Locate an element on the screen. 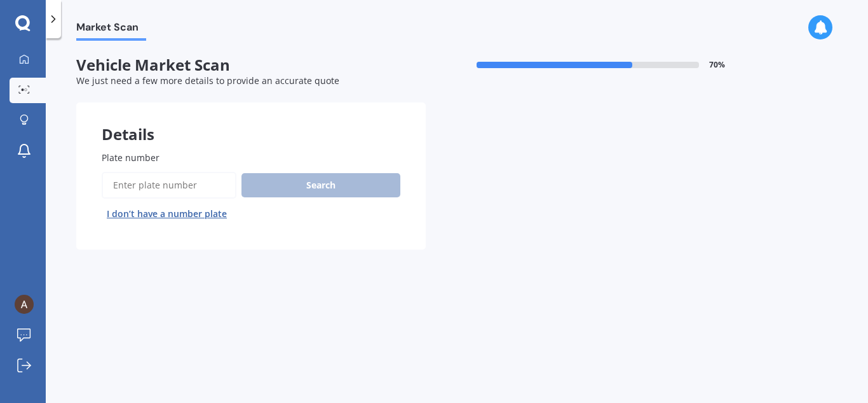 This screenshot has width=868, height=403. img: ACg8ocIYZUObYbq00JOfzlgcIkYrE_wK_0s-tLwGDN-Kanh1Ld2qeA=s96-c is located at coordinates (24, 304).